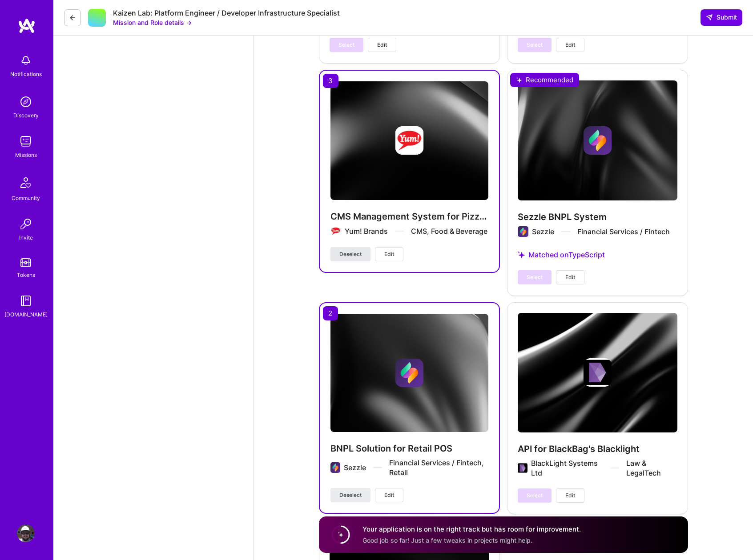  I want to click on div: Yum! Brands CMS, Food & Beverage, so click(416, 231).